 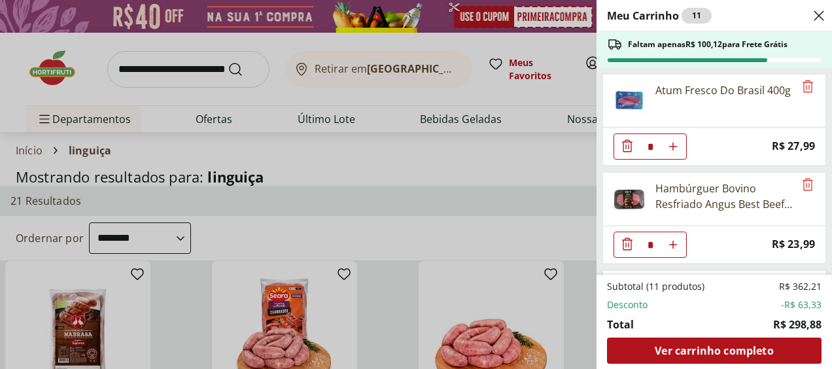 I want to click on div: Atum Fresco Do Brasil 400g, so click(x=723, y=90).